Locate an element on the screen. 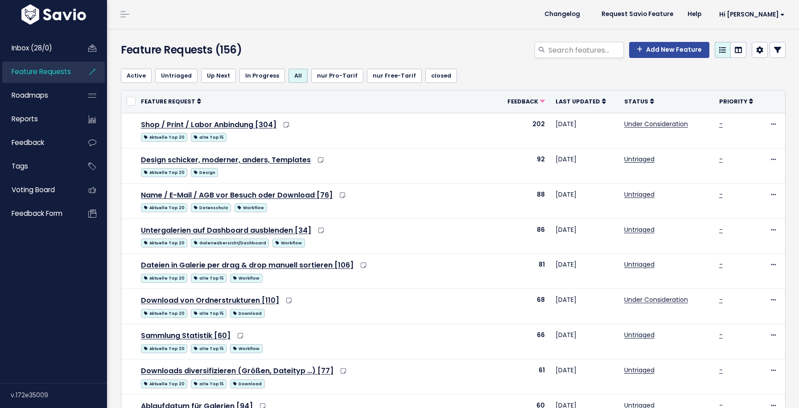  a: Feature Request is located at coordinates (171, 101).